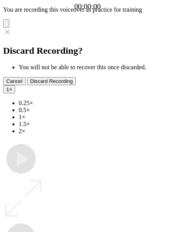 The image size is (175, 232). Describe the element at coordinates (95, 110) in the screenshot. I see `li: 0.5×` at that location.